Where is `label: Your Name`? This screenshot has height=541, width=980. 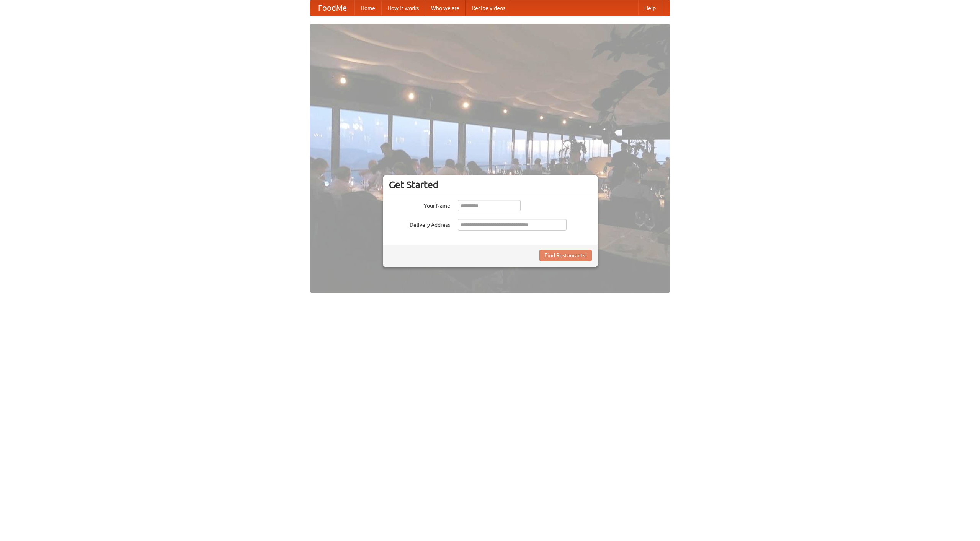 label: Your Name is located at coordinates (419, 205).